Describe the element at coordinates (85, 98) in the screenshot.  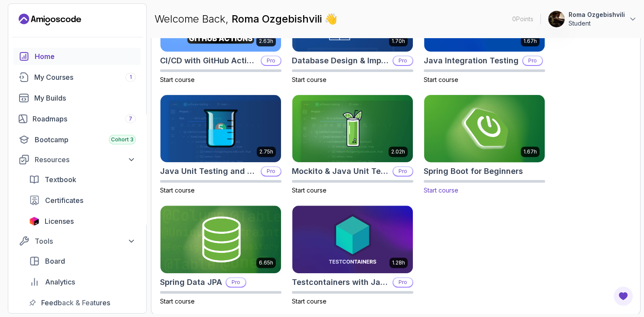
I see `div: My Builds` at that location.